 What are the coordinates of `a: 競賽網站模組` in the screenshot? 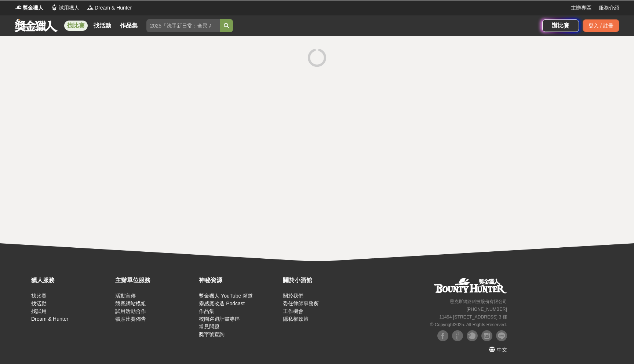 It's located at (131, 304).